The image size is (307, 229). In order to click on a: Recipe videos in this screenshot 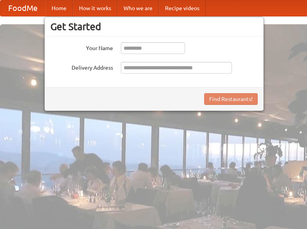, I will do `click(182, 8)`.